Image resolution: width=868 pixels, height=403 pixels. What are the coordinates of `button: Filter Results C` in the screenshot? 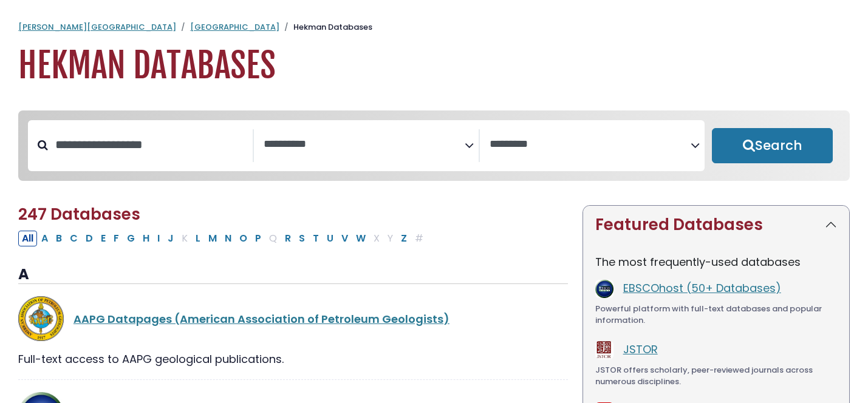 It's located at (74, 239).